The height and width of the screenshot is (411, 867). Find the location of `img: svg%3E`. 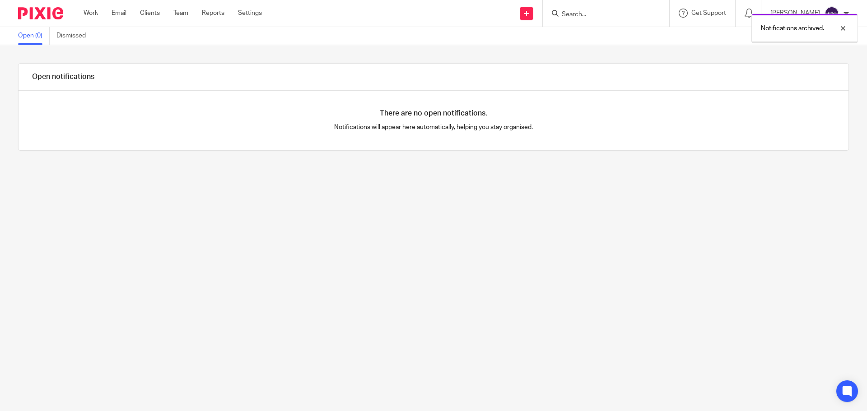

img: svg%3E is located at coordinates (832, 14).